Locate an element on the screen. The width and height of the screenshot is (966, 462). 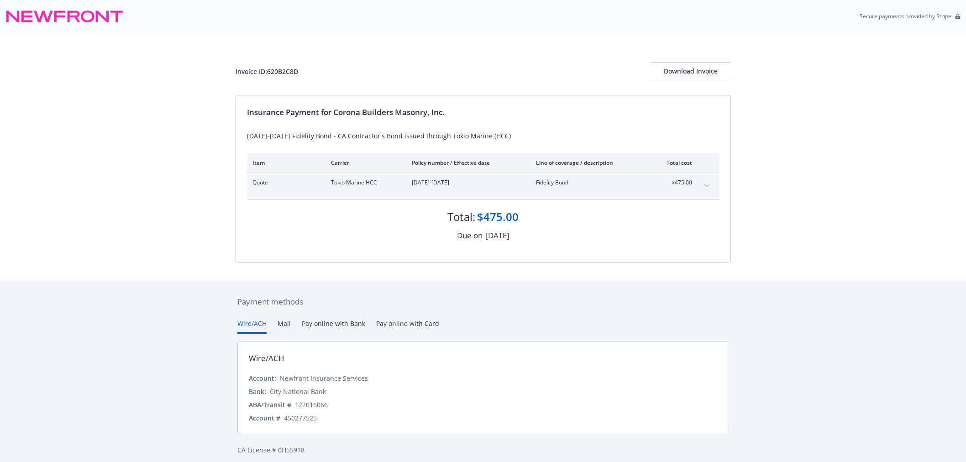
button: Pay online with Card is located at coordinates (408, 326).